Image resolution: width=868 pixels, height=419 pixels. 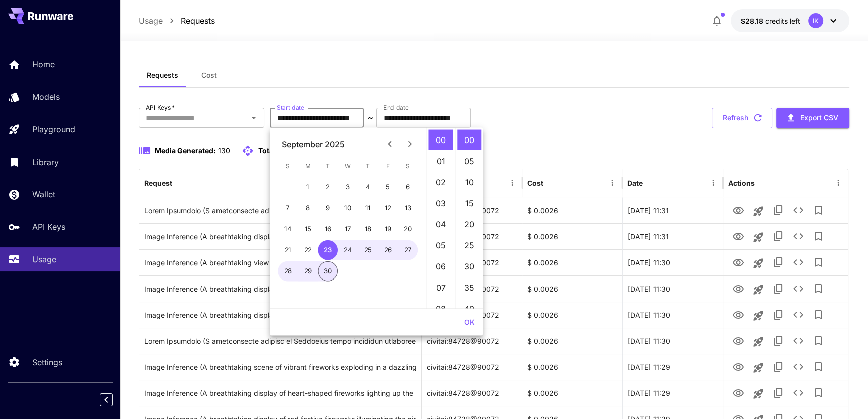 I want to click on li: 30 minutes, so click(x=469, y=266).